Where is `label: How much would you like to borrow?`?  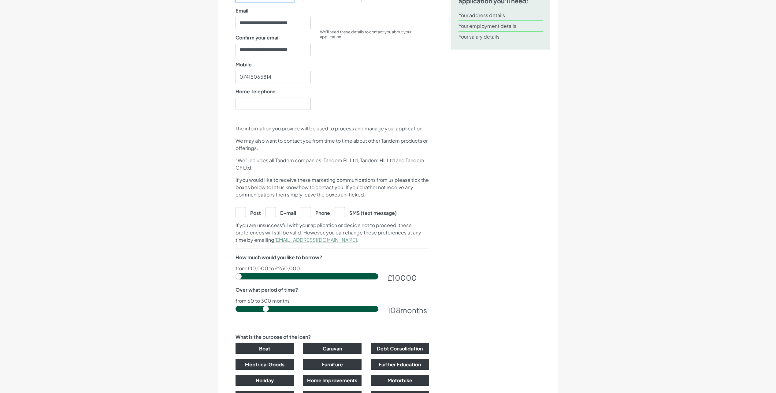 label: How much would you like to borrow? is located at coordinates (279, 257).